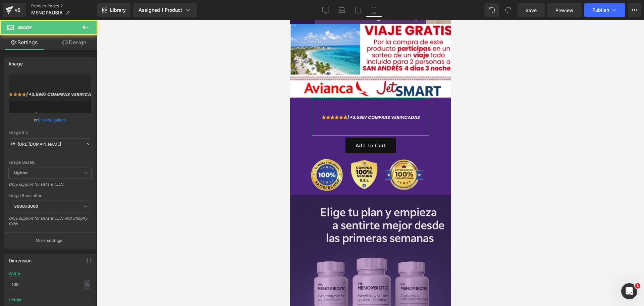 This screenshot has width=644, height=306. Describe the element at coordinates (50, 284) in the screenshot. I see `input: auto` at that location.